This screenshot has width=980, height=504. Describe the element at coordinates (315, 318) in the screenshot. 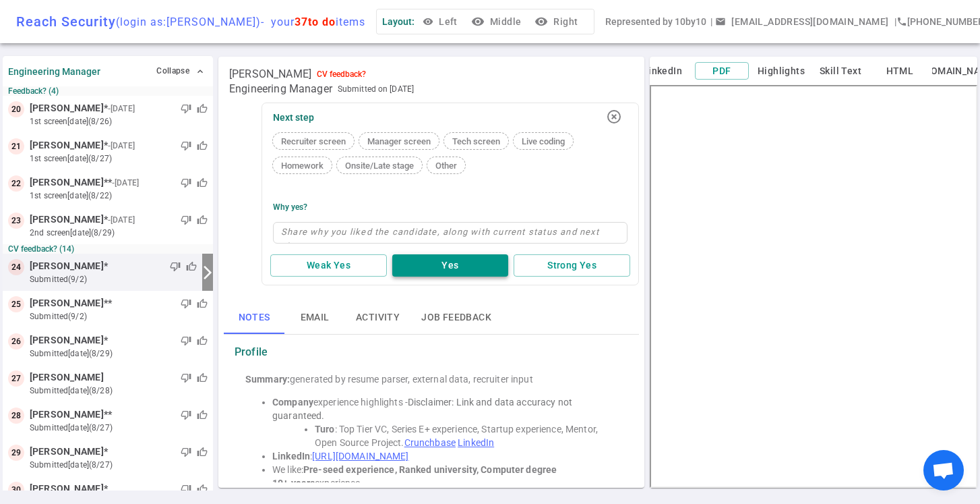

I see `button: Email` at that location.